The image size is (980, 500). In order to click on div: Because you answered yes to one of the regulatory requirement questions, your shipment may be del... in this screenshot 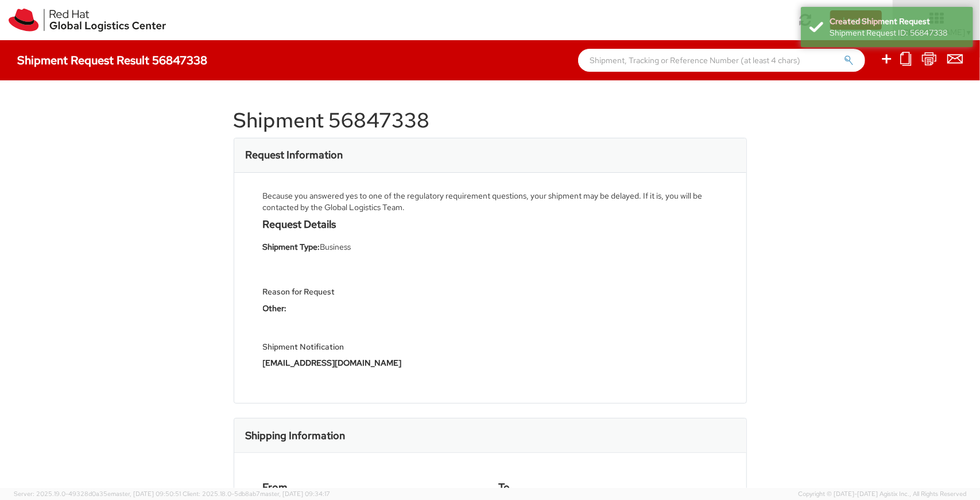, I will do `click(490, 201)`.